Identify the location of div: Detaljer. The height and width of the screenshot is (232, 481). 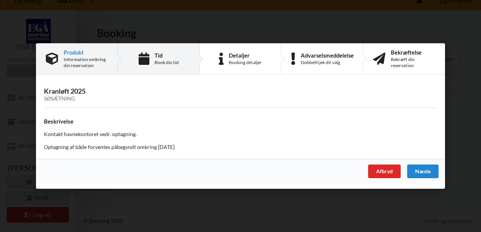
(245, 55).